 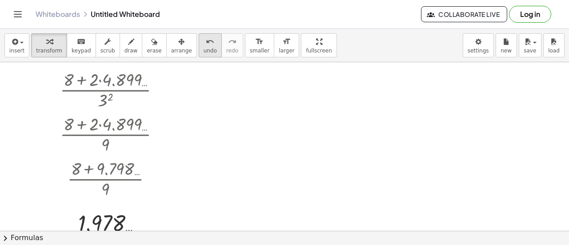 What do you see at coordinates (260, 45) in the screenshot?
I see `button: format_sizesmaller` at bounding box center [260, 45].